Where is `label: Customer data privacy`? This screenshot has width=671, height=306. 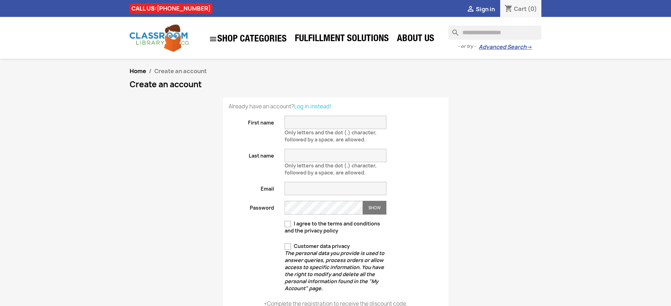
label: Customer data privacy is located at coordinates (335, 268).